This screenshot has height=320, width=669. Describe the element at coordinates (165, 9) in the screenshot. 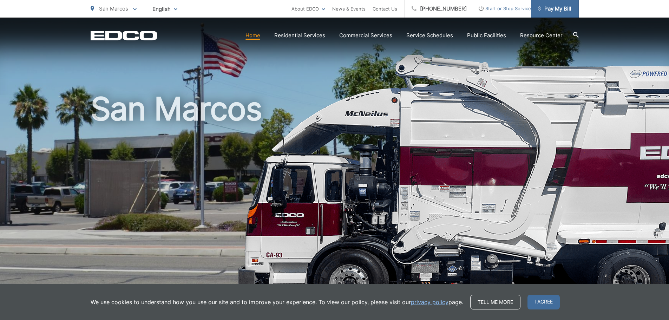

I see `span: English` at that location.